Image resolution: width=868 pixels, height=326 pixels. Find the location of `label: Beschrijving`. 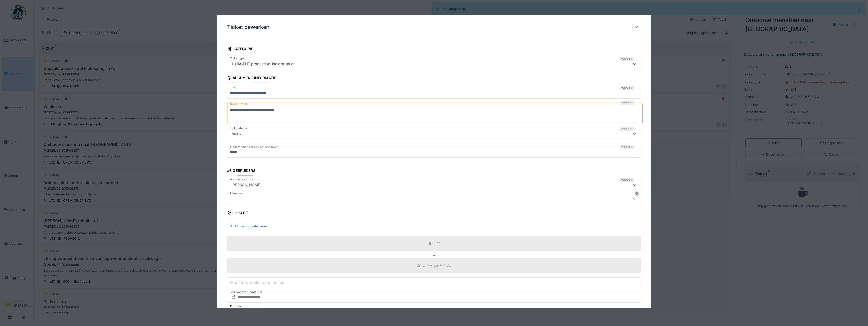

label: Beschrijving is located at coordinates (238, 103).